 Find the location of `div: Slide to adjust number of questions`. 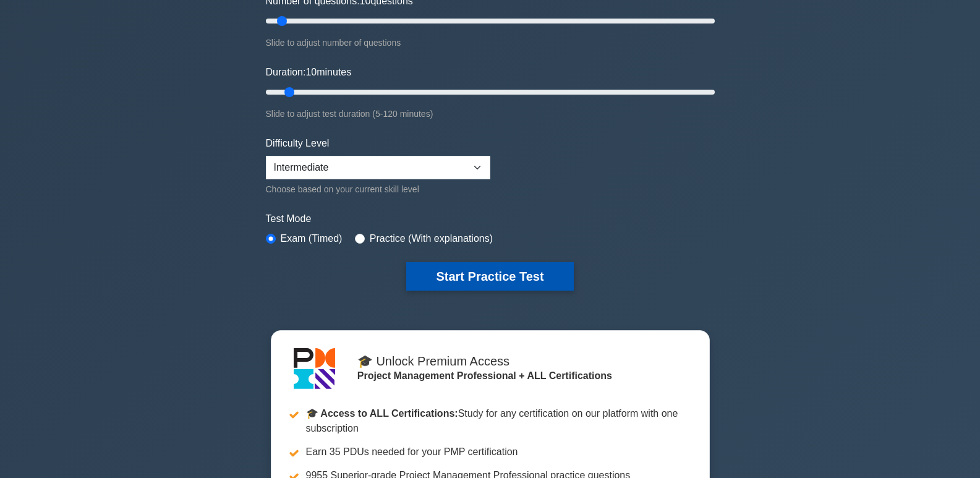

div: Slide to adjust number of questions is located at coordinates (490, 43).